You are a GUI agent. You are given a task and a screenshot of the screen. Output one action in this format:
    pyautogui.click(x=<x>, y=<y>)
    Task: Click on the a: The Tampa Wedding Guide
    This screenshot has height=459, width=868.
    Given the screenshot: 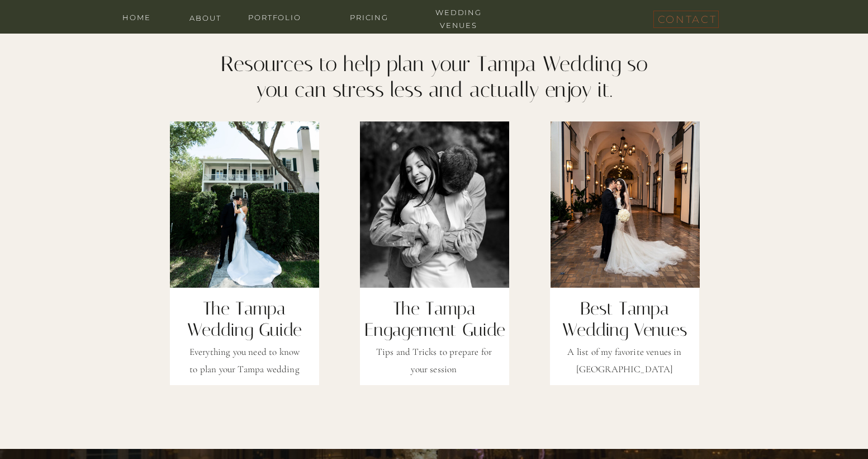 What is the action you would take?
    pyautogui.click(x=245, y=309)
    